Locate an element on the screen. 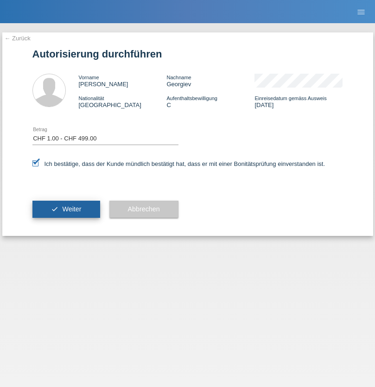  a: menu is located at coordinates (361, 12).